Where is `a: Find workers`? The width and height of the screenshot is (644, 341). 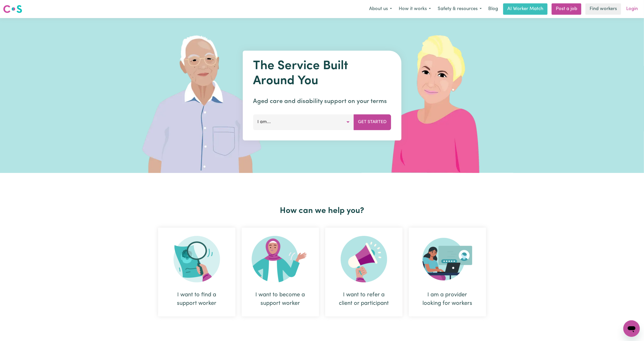 a: Find workers is located at coordinates (603, 9).